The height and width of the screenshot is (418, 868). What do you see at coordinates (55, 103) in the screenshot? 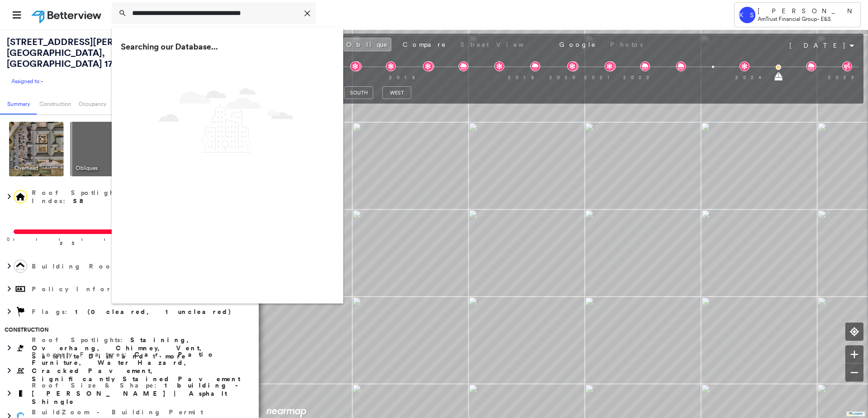
I see `button: Construction` at bounding box center [55, 103].